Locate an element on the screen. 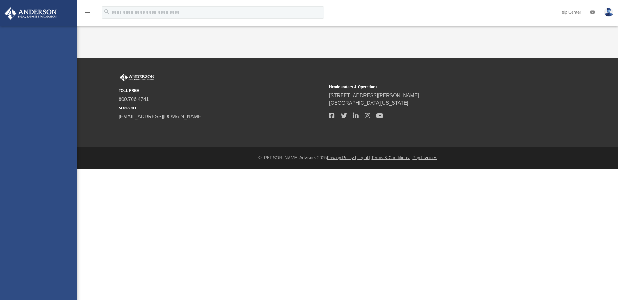 The image size is (618, 300). small: SUPPORT is located at coordinates (222, 108).